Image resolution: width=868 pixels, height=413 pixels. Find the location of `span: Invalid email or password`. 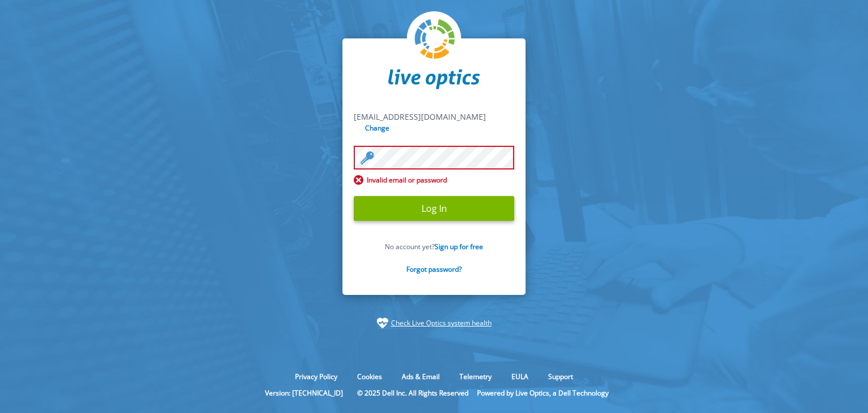

span: Invalid email or password is located at coordinates (434, 180).